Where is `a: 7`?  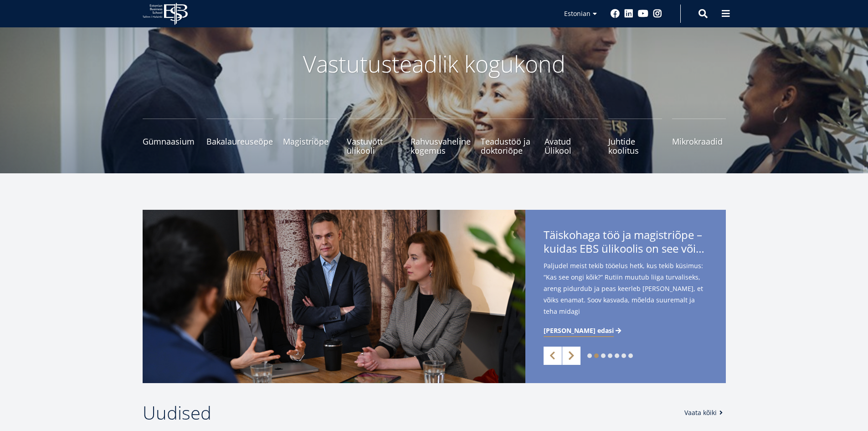 a: 7 is located at coordinates (631, 356).